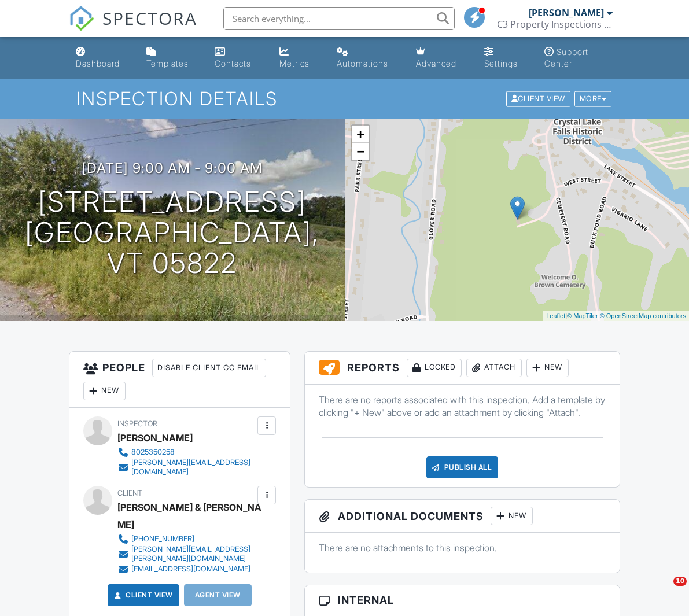 The height and width of the screenshot is (616, 689). I want to click on a: Advanced, so click(440, 58).